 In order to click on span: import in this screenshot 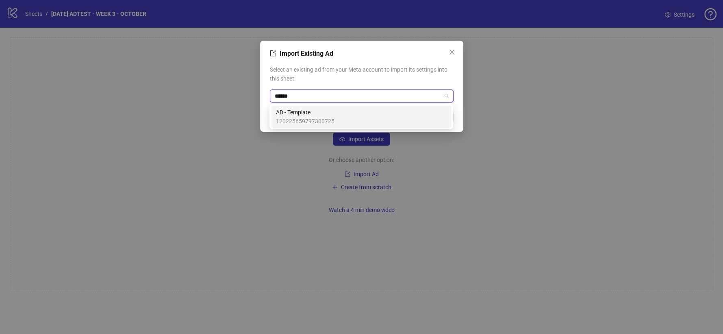, I will do `click(273, 53)`.